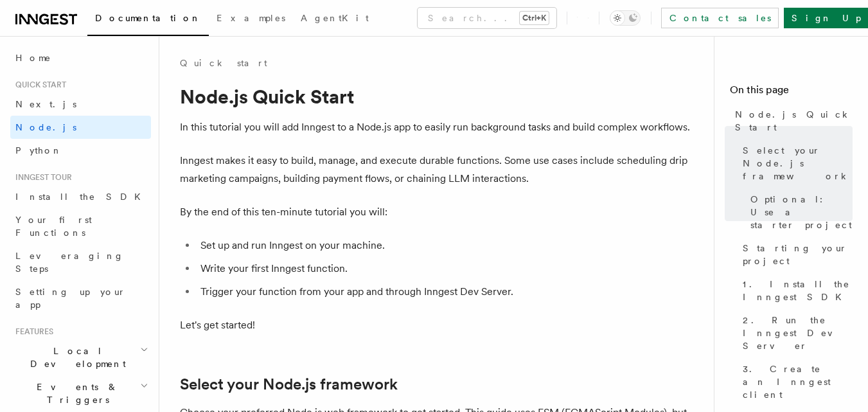 The height and width of the screenshot is (412, 868). What do you see at coordinates (148, 20) in the screenshot?
I see `a: Documentation` at bounding box center [148, 20].